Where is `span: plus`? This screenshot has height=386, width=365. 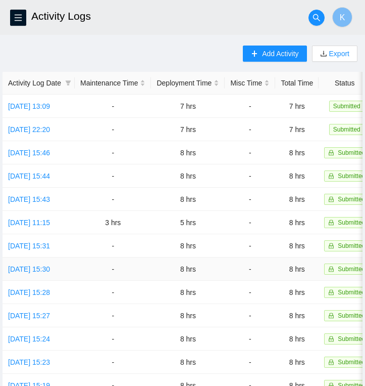 span: plus is located at coordinates (255, 54).